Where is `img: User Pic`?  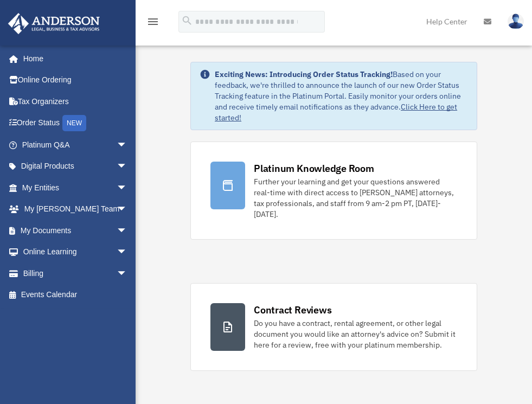
img: User Pic is located at coordinates (516, 21).